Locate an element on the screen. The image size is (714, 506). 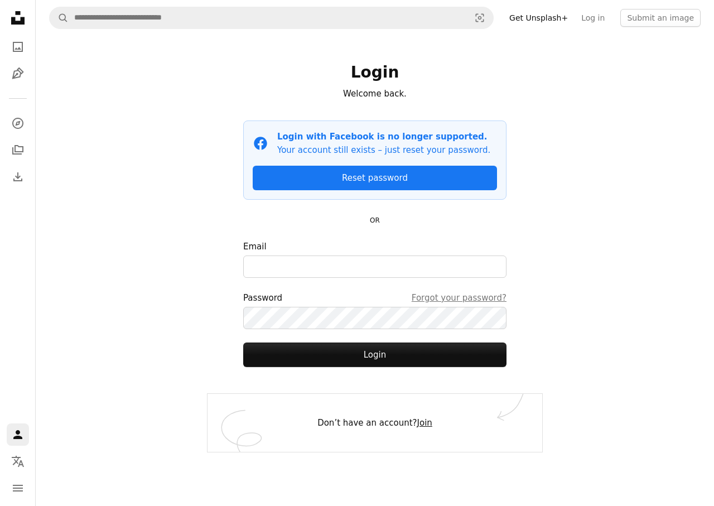
p: Your account still exists – just reset your password. is located at coordinates (384, 150).